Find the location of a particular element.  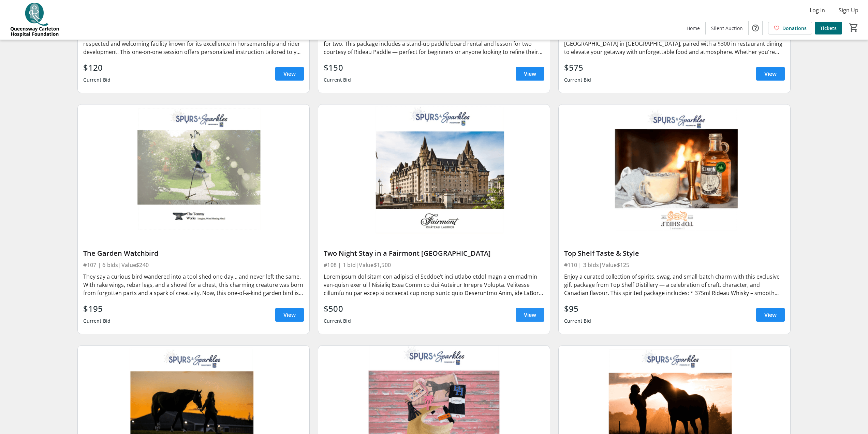

div: $575 is located at coordinates (578, 67).